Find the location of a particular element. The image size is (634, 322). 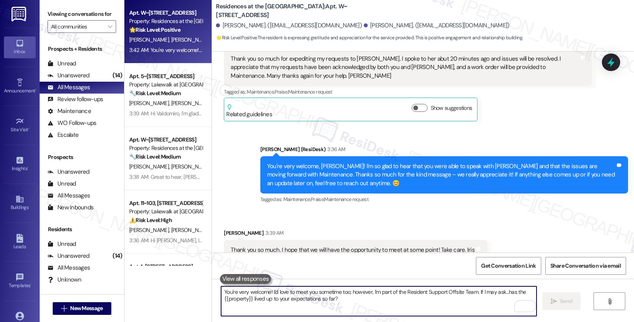

div: New Inbounds is located at coordinates (71, 207).